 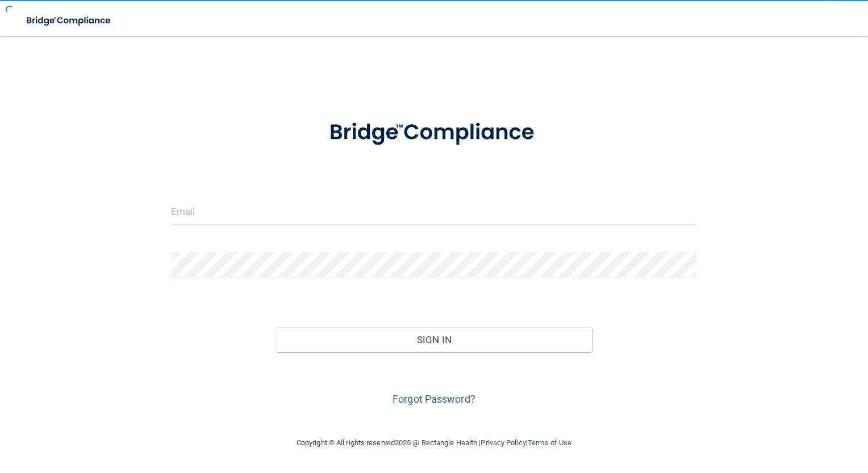 What do you see at coordinates (434, 212) in the screenshot?
I see `input: Email` at bounding box center [434, 212].